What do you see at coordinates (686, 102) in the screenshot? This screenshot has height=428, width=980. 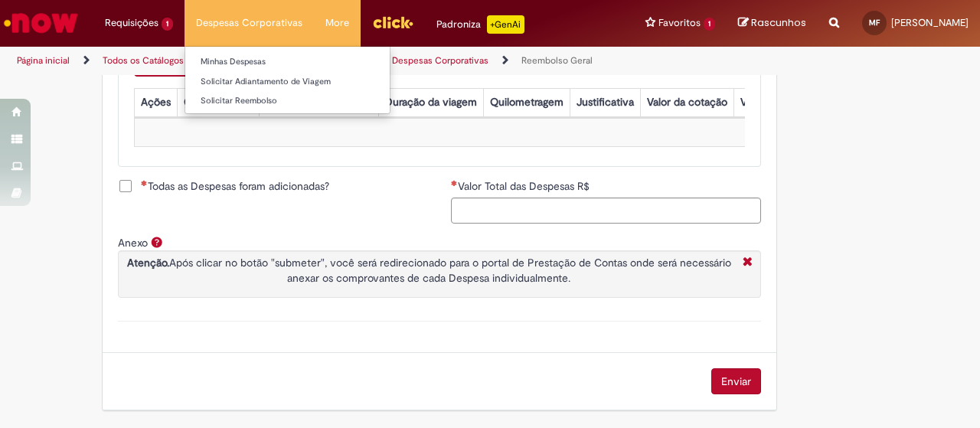 I see `th: Valor da cotação` at bounding box center [686, 102].